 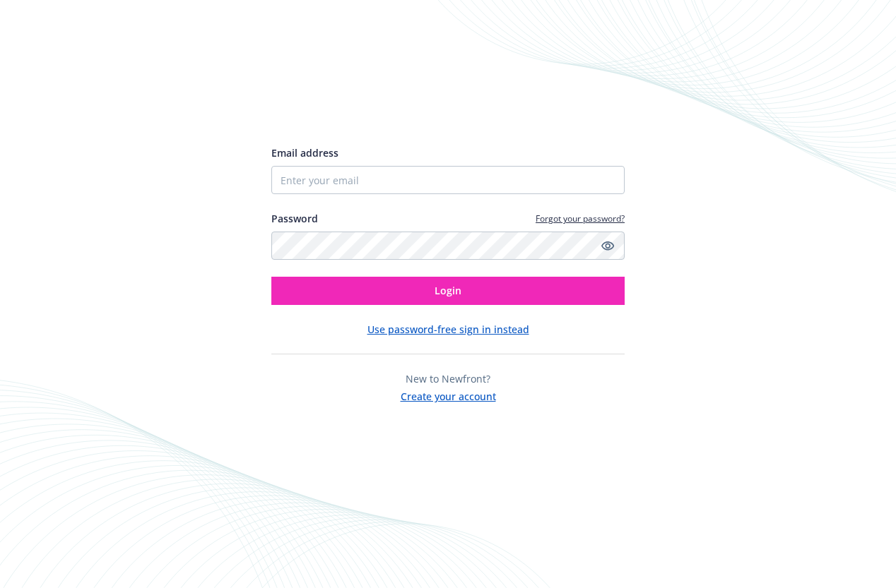 What do you see at coordinates (448, 246) in the screenshot?
I see `input: Enter your password` at bounding box center [448, 246].